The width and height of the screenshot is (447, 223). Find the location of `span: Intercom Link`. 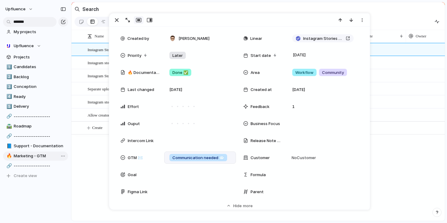

span: Intercom Link is located at coordinates (141, 141).